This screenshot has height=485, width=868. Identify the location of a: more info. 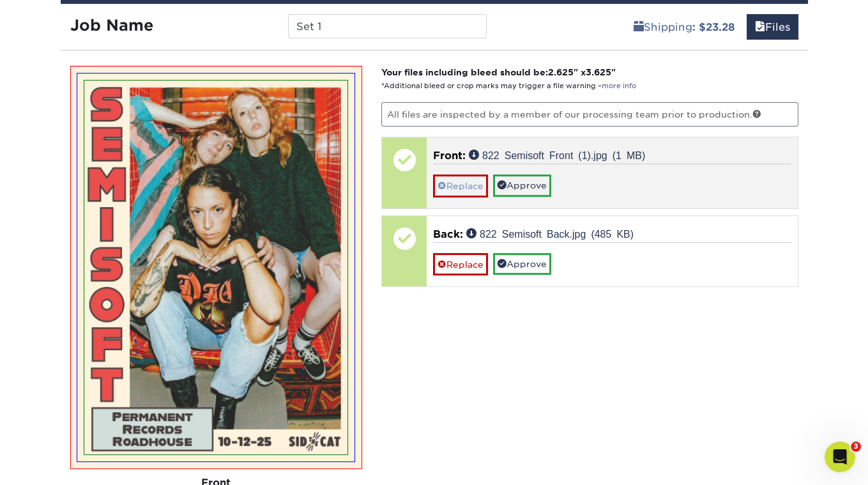
(619, 86).